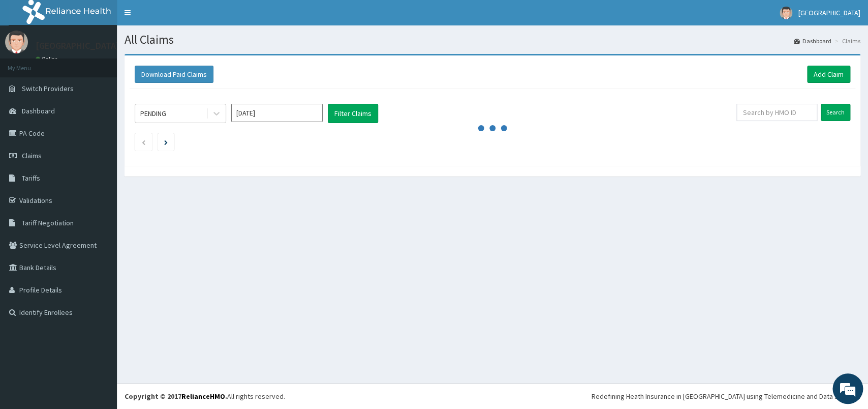  I want to click on img: d_794563401_company_1708531726252_794563401, so click(30, 64).